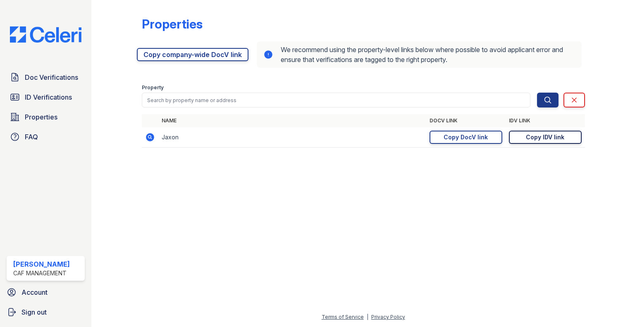  Describe the element at coordinates (292, 121) in the screenshot. I see `th: Name` at that location.